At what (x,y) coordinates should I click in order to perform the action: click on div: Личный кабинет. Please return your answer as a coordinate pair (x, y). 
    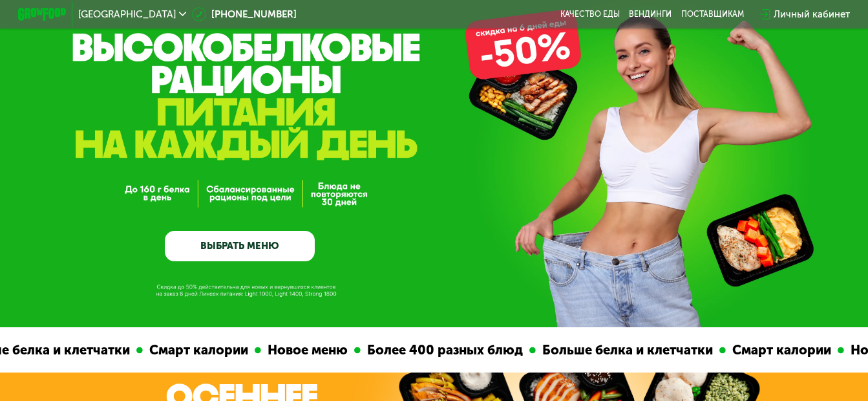
    Looking at the image, I should click on (811, 14).